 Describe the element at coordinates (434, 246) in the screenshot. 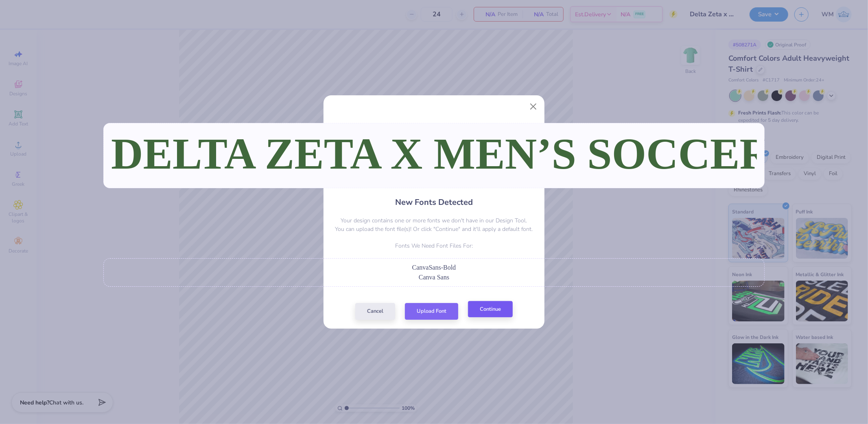

I see `p: Fonts We Need Font Files For:` at that location.